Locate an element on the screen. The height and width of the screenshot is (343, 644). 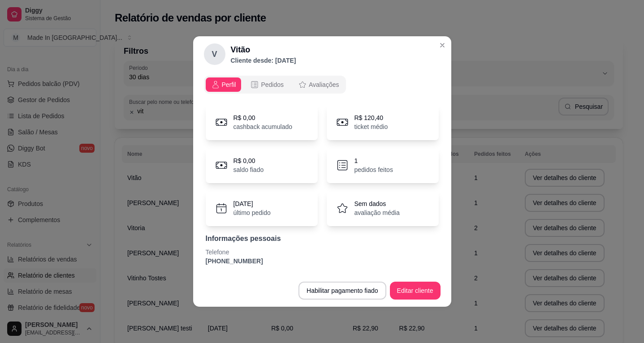
button: Editar cliente is located at coordinates (415, 291).